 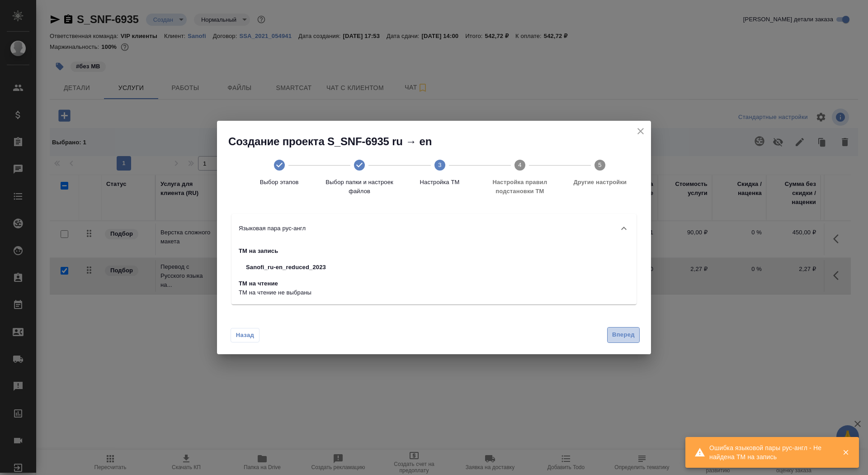 What do you see at coordinates (440, 182) in the screenshot?
I see `span: Настройка ТМ` at bounding box center [440, 182].